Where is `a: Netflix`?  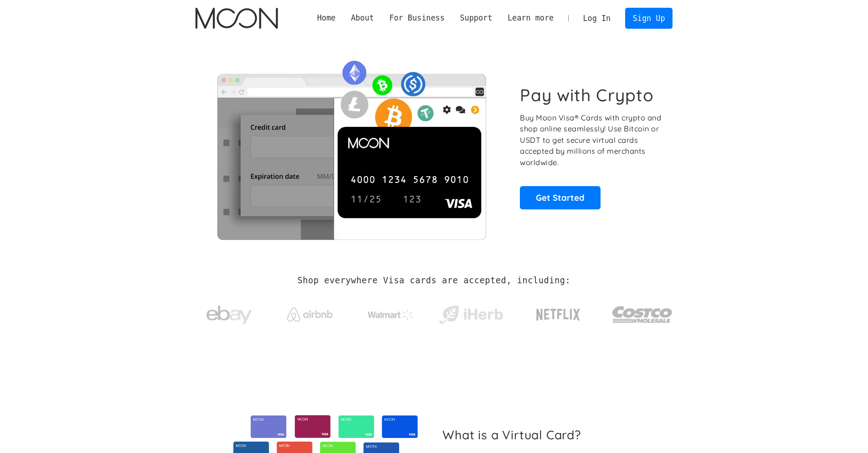 a: Netflix is located at coordinates (558, 312).